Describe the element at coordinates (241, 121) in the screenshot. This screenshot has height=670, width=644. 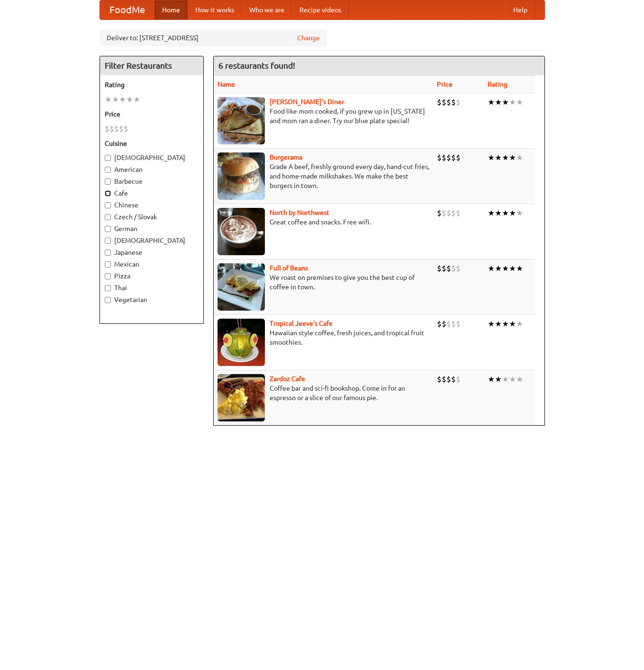
I see `img: sallys.jpg` at that location.